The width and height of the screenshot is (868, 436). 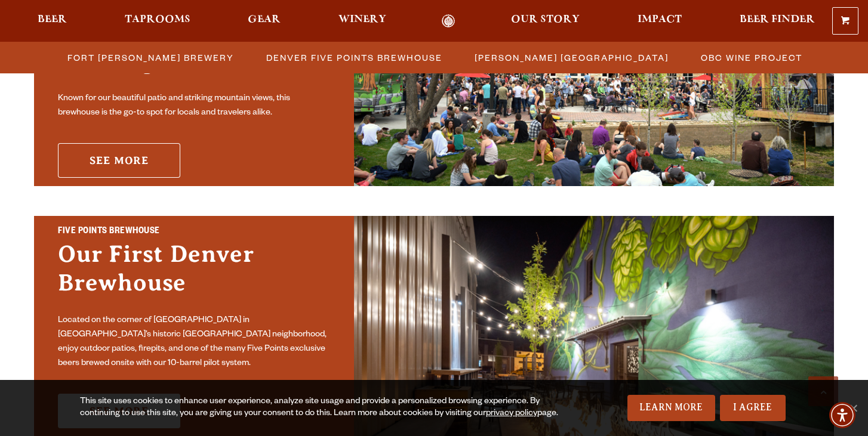 What do you see at coordinates (671, 408) in the screenshot?
I see `a: Learn More` at bounding box center [671, 408].